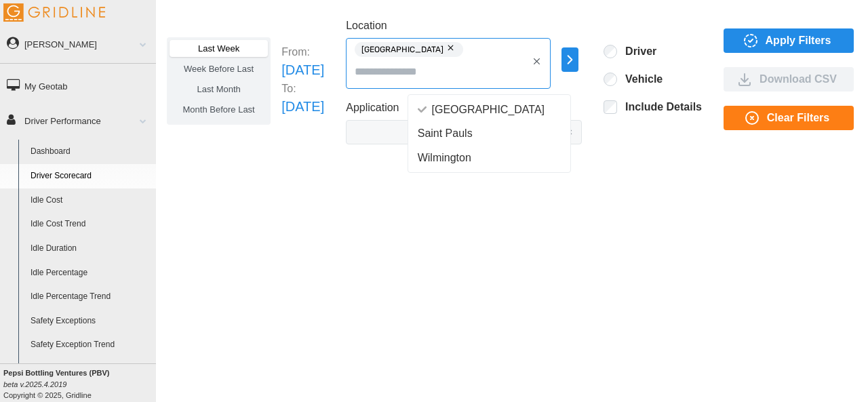 The width and height of the screenshot is (868, 402). What do you see at coordinates (798, 118) in the screenshot?
I see `span: Clear Filters` at bounding box center [798, 118].